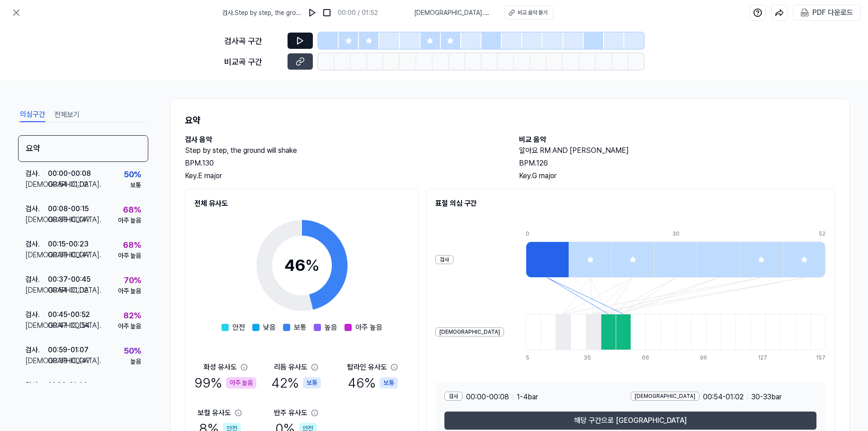  I want to click on img: help, so click(758, 12).